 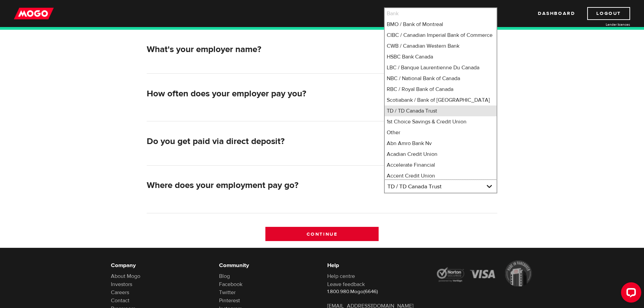 What do you see at coordinates (440, 154) in the screenshot?
I see `li: Acadian Credit Union` at bounding box center [440, 154].